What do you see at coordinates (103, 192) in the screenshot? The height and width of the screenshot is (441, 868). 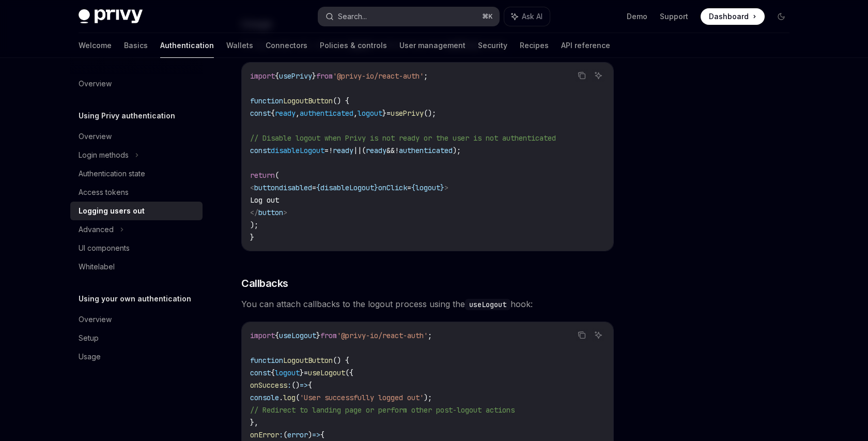 I see `div: Access tokens` at bounding box center [103, 192].